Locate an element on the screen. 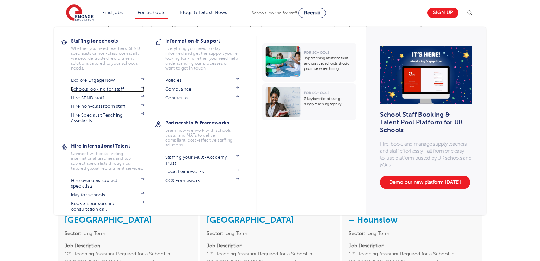 Image resolution: width=540 pixels, height=261 pixels. h3: Partnership & Frameworks is located at coordinates (207, 123).